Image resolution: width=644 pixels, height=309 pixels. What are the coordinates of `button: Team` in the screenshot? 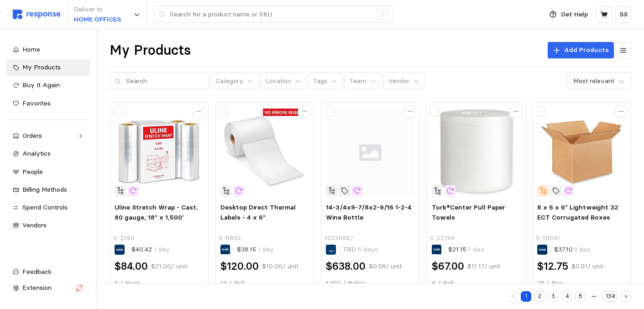 It's located at (363, 81).